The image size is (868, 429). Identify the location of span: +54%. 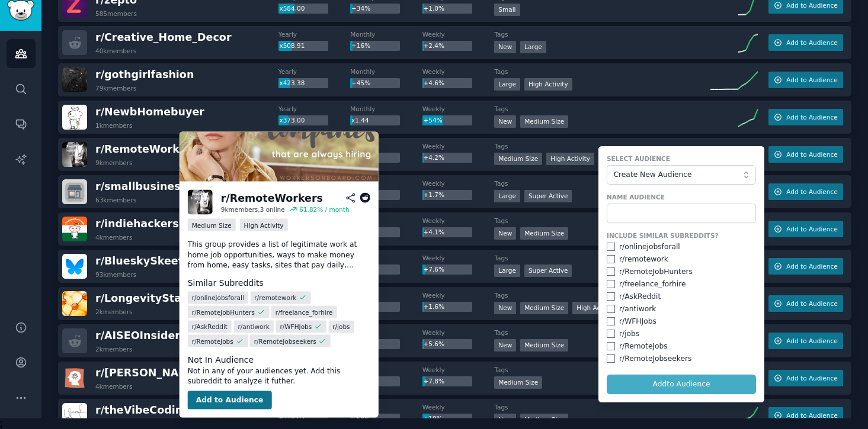
(433, 120).